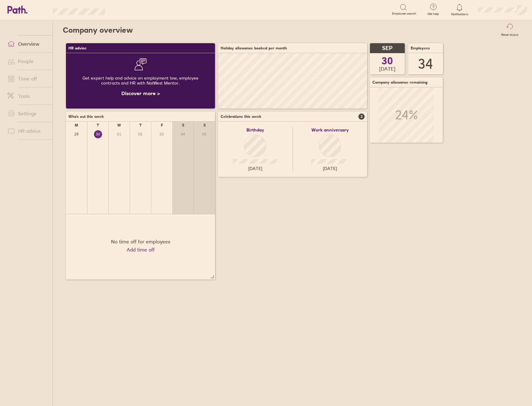 The width and height of the screenshot is (532, 406). I want to click on span: Employees, so click(421, 48).